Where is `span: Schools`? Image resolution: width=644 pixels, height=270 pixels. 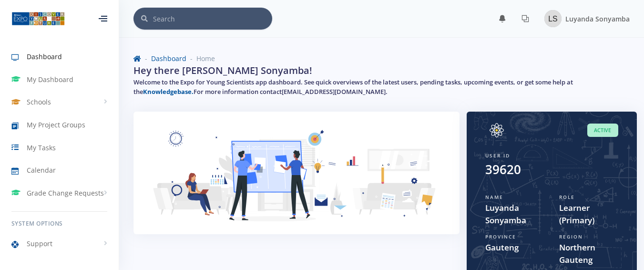
span: Schools is located at coordinates (38, 102).